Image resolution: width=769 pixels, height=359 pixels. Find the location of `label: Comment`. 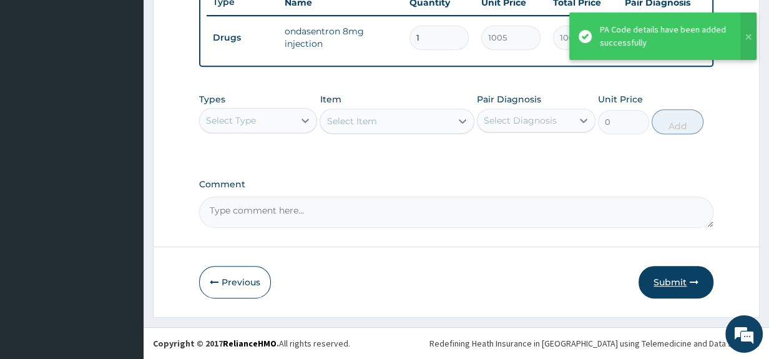

label: Comment is located at coordinates (456, 184).